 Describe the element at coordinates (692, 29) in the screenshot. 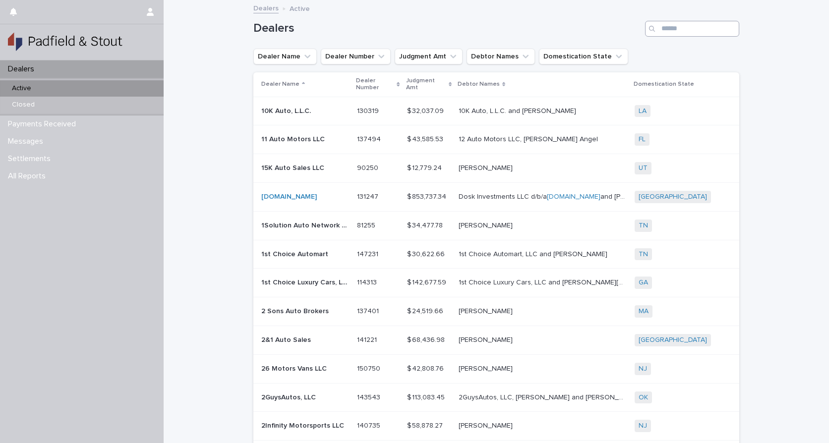

I see `input: Search` at that location.